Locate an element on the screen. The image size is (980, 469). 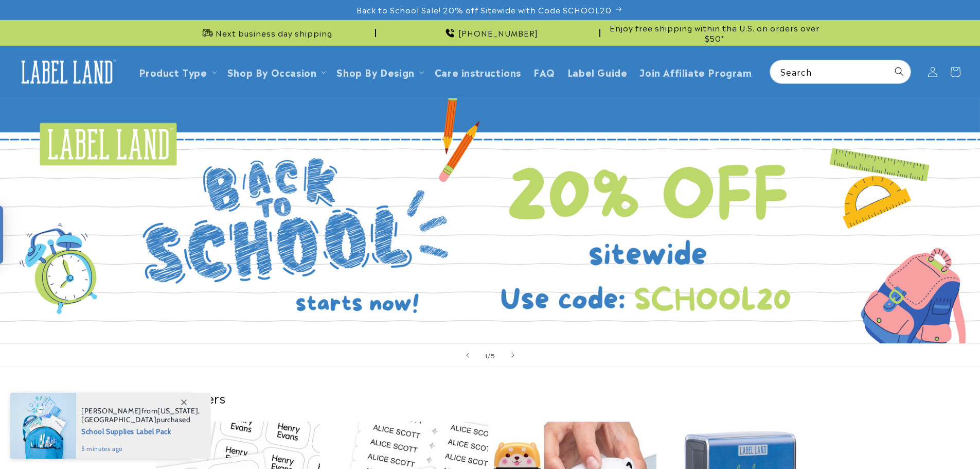
span: Enjoy free shipping within the U.S. on orders over $50* is located at coordinates (715, 32).